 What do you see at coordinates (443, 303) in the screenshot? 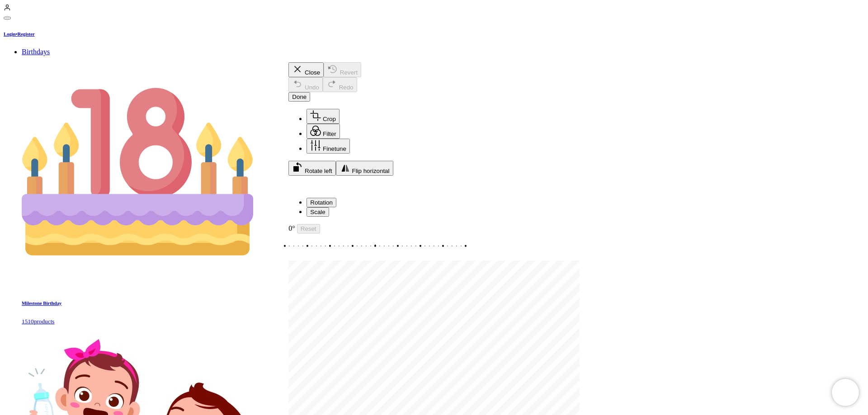
I see `h6: Milestone Birthday` at bounding box center [443, 303].